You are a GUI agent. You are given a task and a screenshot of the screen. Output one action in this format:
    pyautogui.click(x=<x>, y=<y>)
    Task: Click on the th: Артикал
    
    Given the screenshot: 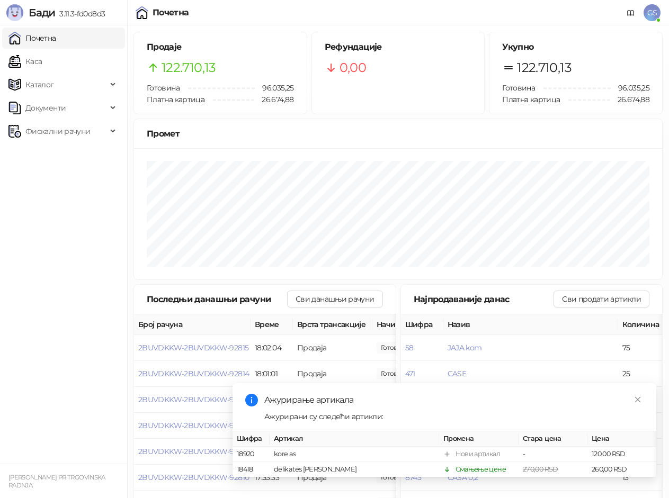 What is the action you would take?
    pyautogui.click(x=354, y=439)
    